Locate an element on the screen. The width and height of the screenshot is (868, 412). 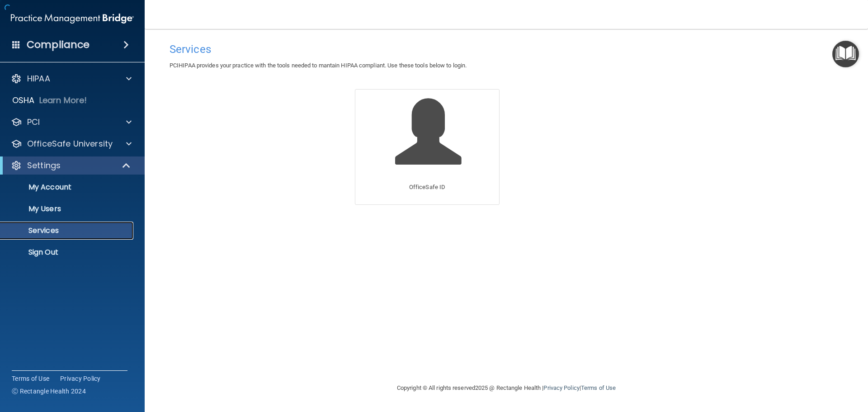
a: OfficeSafe ID is located at coordinates (427, 147).